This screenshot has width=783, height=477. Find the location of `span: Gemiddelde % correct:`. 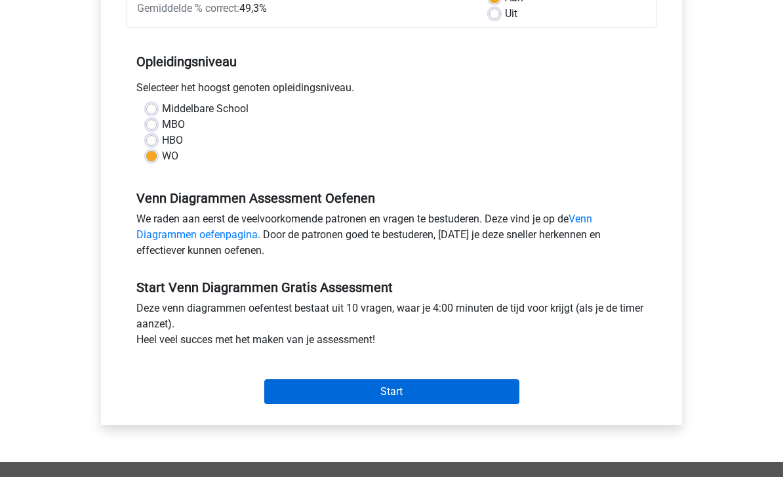

span: Gemiddelde % correct: is located at coordinates (188, 9).